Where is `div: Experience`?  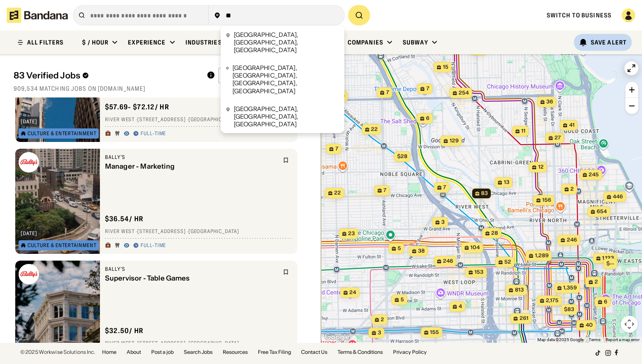 div: Experience is located at coordinates (147, 42).